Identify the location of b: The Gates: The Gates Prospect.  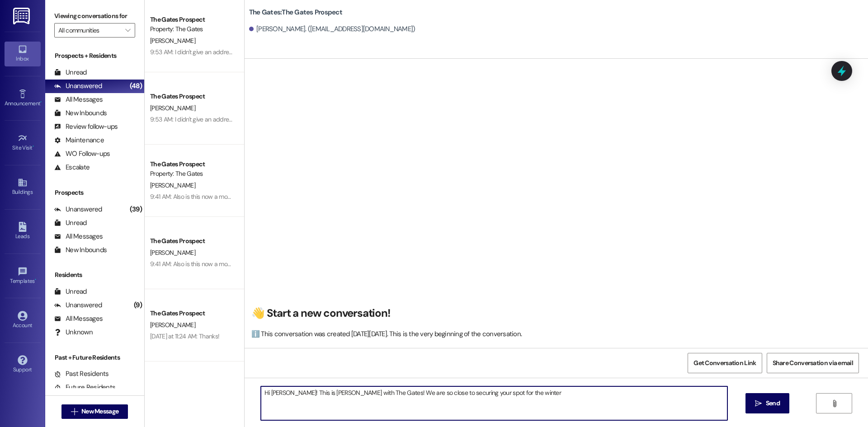
(295, 12).